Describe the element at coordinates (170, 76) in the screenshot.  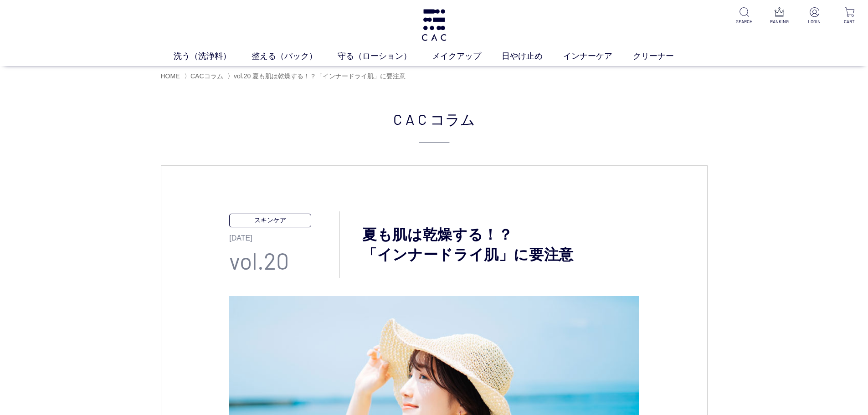
I see `span: HOME` at that location.